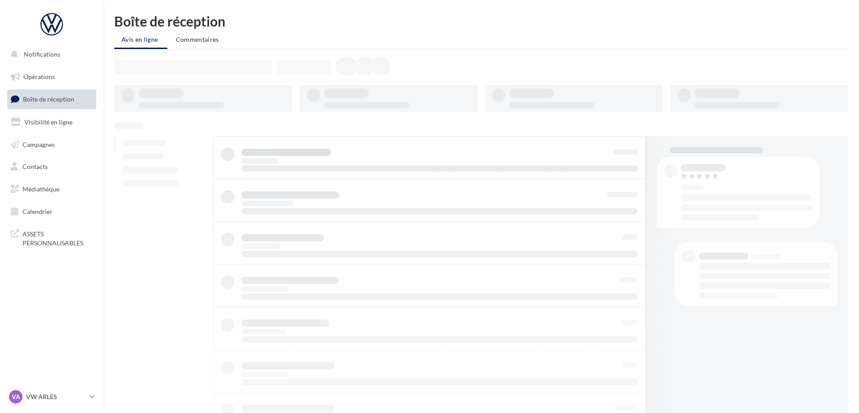 This screenshot has height=413, width=859. What do you see at coordinates (52, 99) in the screenshot?
I see `a: Boîte de réception` at bounding box center [52, 99].